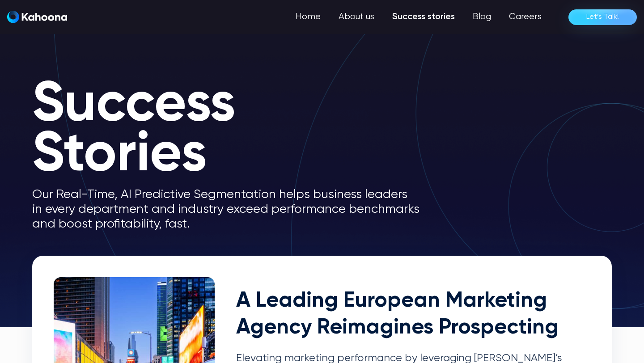  What do you see at coordinates (603, 17) in the screenshot?
I see `a: Let’s Talk!` at bounding box center [603, 17].